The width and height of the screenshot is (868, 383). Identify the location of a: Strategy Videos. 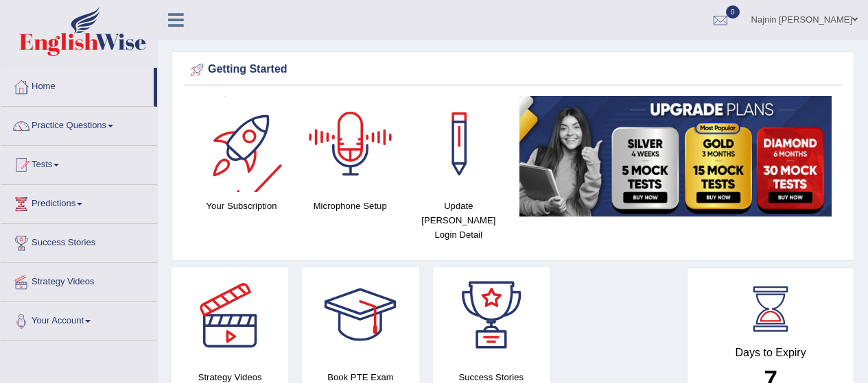
(79, 280).